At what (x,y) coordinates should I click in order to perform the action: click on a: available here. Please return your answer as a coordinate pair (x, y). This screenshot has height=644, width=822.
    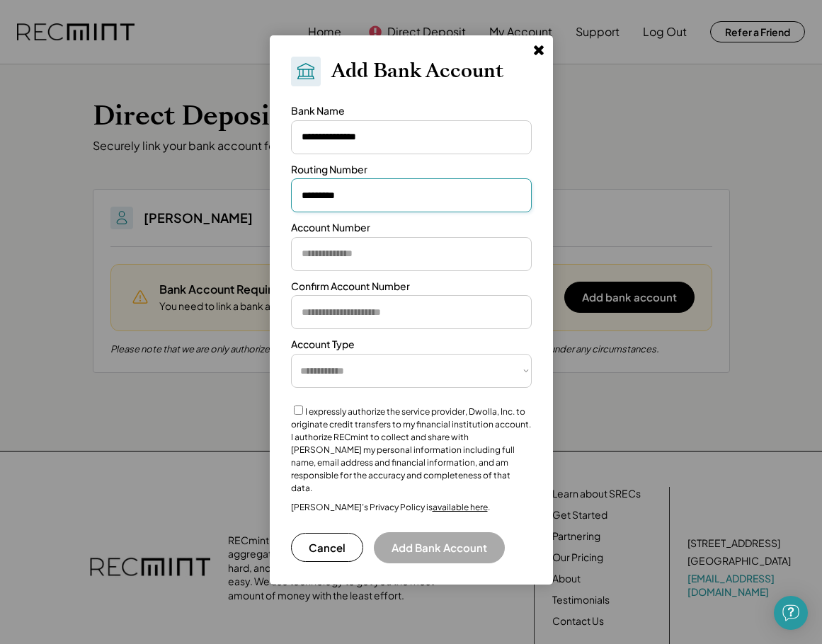
    Looking at the image, I should click on (460, 507).